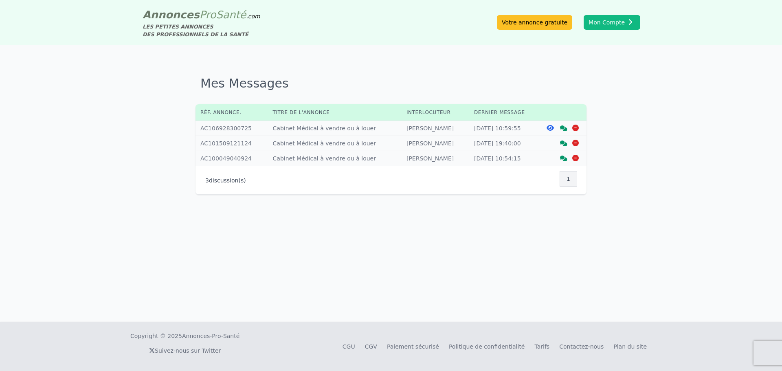  Describe the element at coordinates (201, 15) in the screenshot. I see `a: AnnoncesProSanté.com` at that location.